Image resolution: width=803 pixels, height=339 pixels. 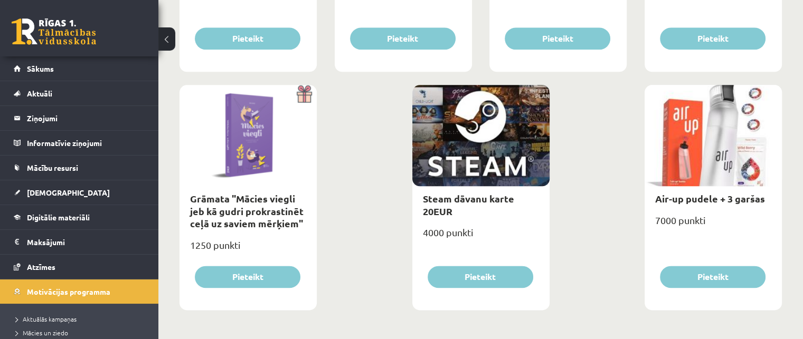 I want to click on legend: Maksājumi, so click(x=86, y=242).